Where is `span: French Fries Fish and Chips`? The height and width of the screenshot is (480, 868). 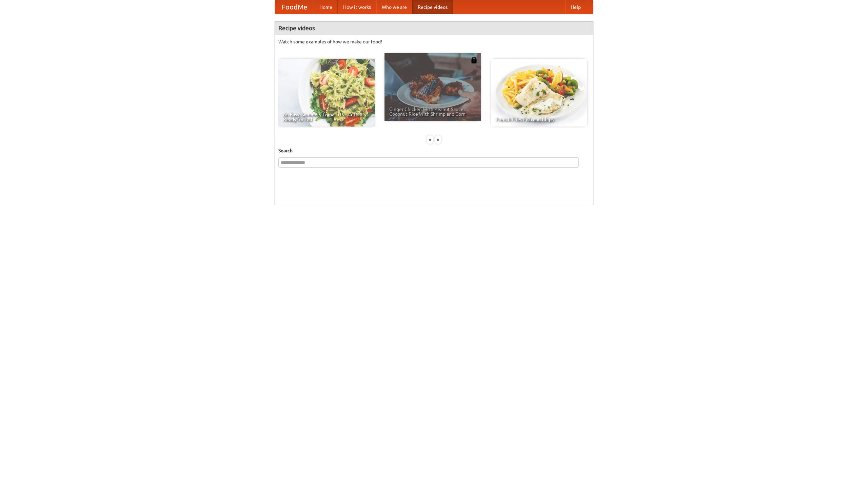
span: French Fries Fish and Chips is located at coordinates (539, 119).